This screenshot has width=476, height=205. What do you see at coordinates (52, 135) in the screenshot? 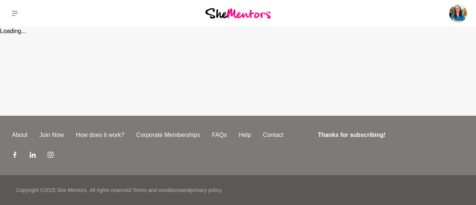
I see `a: Join Now` at bounding box center [52, 135].